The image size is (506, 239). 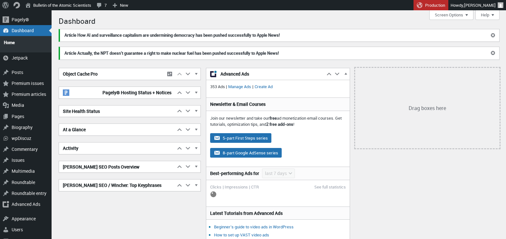 What do you see at coordinates (278, 121) in the screenshot?
I see `p: Join our newsletter and take our ad monetization email courses. Get tutorials, optimization tips,...` at bounding box center [278, 121].